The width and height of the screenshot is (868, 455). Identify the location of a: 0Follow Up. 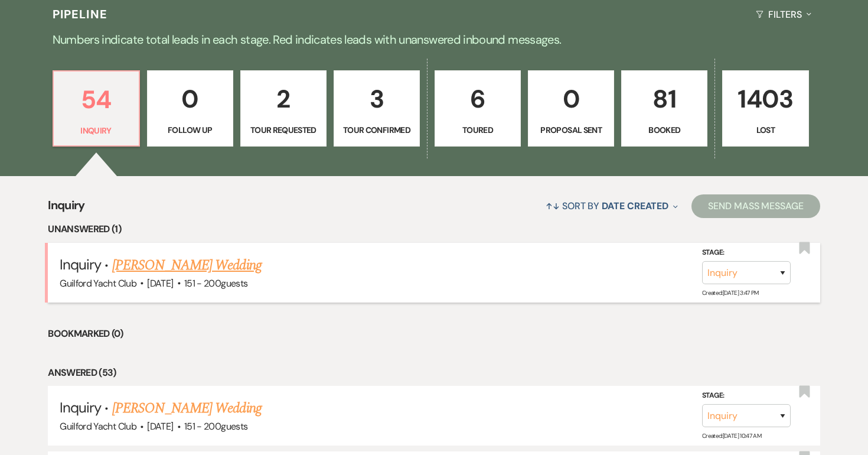
(190, 109).